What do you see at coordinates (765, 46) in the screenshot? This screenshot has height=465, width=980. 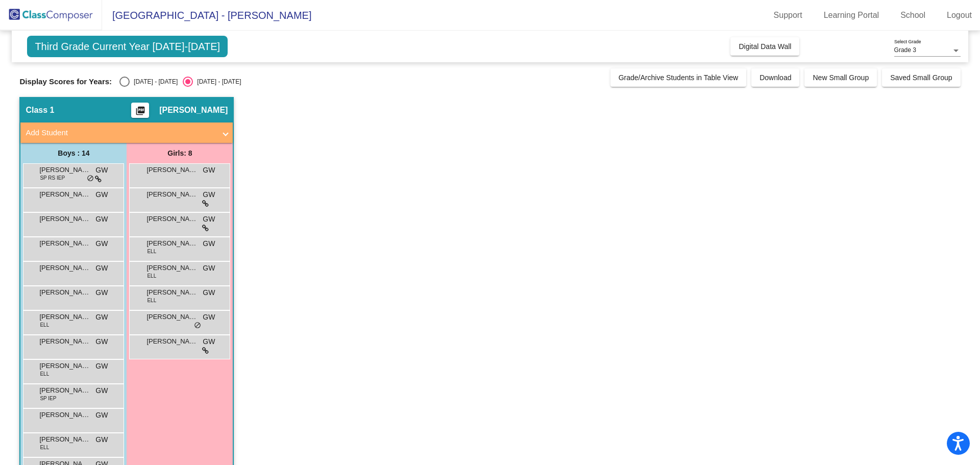 I see `span: Digital Data Wall` at bounding box center [765, 46].